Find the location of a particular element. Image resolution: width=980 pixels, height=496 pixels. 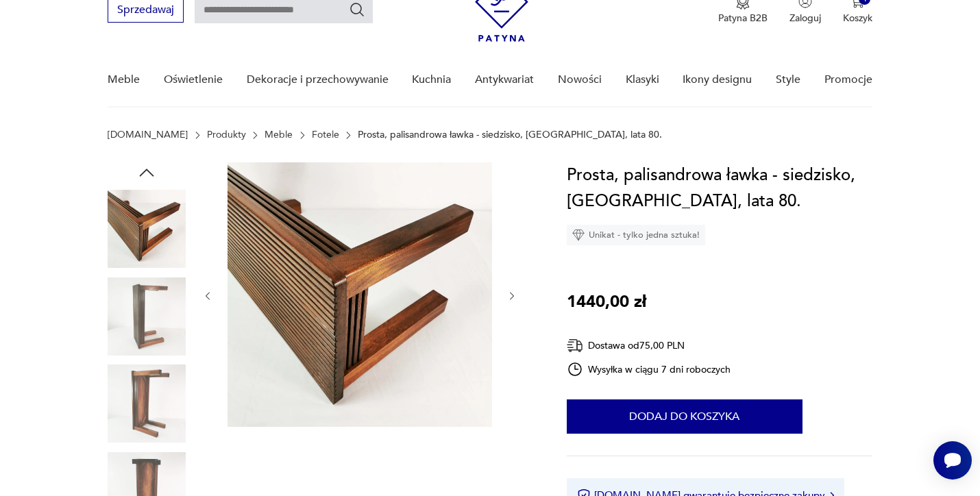

a: Kuchnia is located at coordinates (431, 80).